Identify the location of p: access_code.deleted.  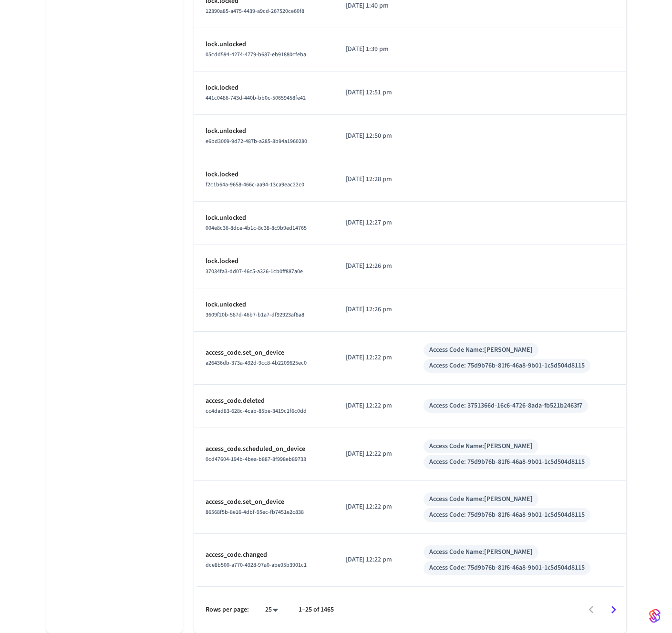
(264, 401).